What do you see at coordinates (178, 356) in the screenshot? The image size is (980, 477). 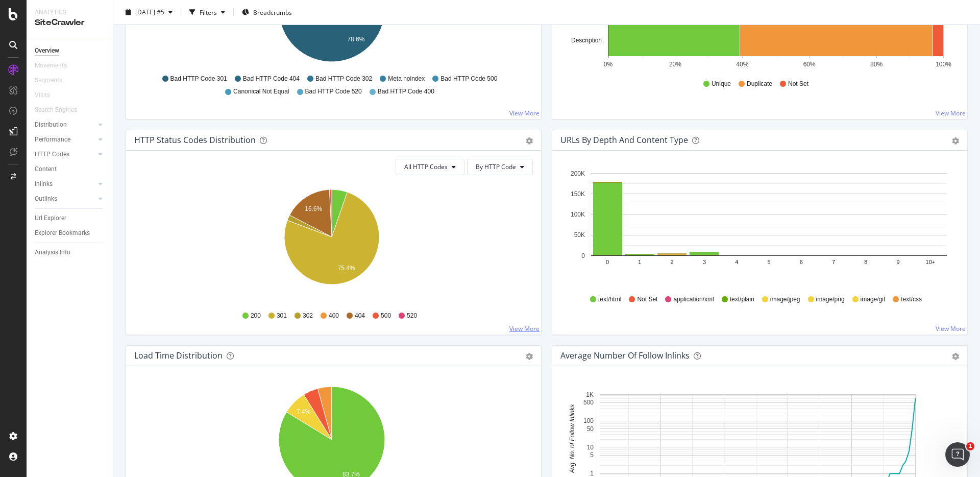 I see `div: Load Time Distribution` at bounding box center [178, 356].